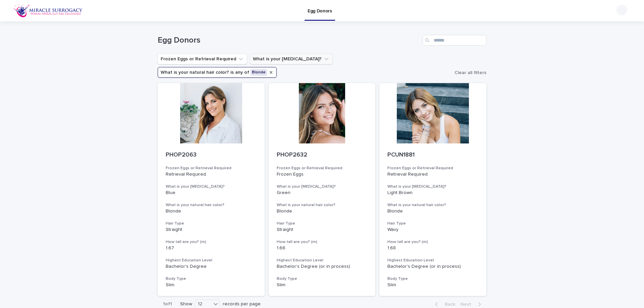 The height and width of the screenshot is (308, 644). Describe the element at coordinates (291, 59) in the screenshot. I see `button: What is your eye color?` at that location.